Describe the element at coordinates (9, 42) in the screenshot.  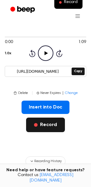
I see `span: 0:00` at that location.